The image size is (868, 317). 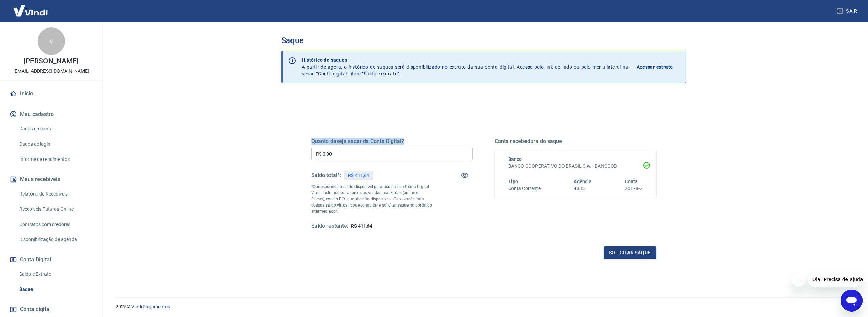 What do you see at coordinates (483, 307) in the screenshot?
I see `p: 2025 ©` at bounding box center [483, 307].